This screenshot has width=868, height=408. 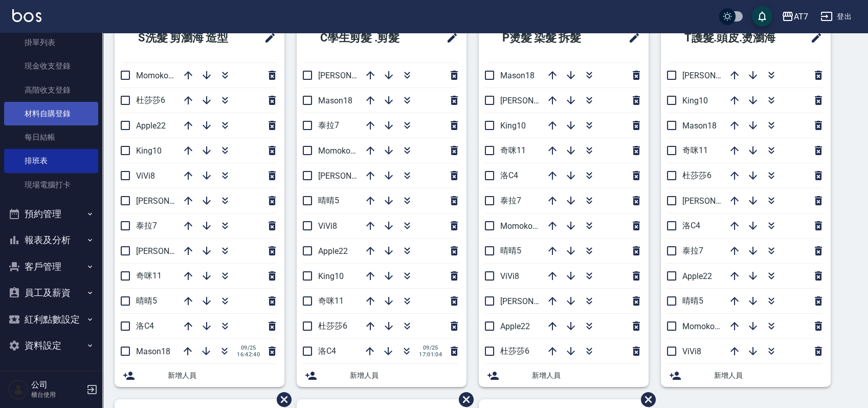 I want to click on button: 報表及分析, so click(x=51, y=240).